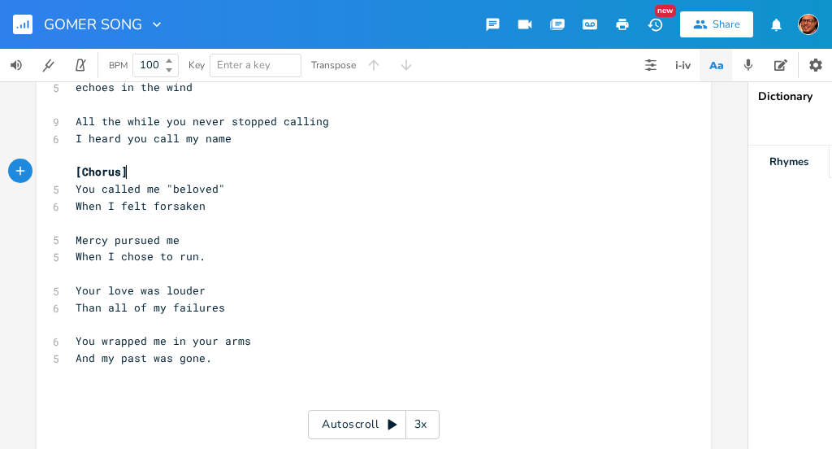 The height and width of the screenshot is (449, 832). What do you see at coordinates (333, 65) in the screenshot?
I see `div: Transpose` at bounding box center [333, 65].